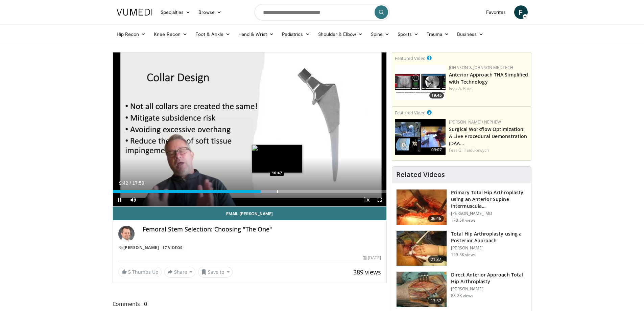  What do you see at coordinates (438, 34) in the screenshot?
I see `a: Trauma` at bounding box center [438, 34].